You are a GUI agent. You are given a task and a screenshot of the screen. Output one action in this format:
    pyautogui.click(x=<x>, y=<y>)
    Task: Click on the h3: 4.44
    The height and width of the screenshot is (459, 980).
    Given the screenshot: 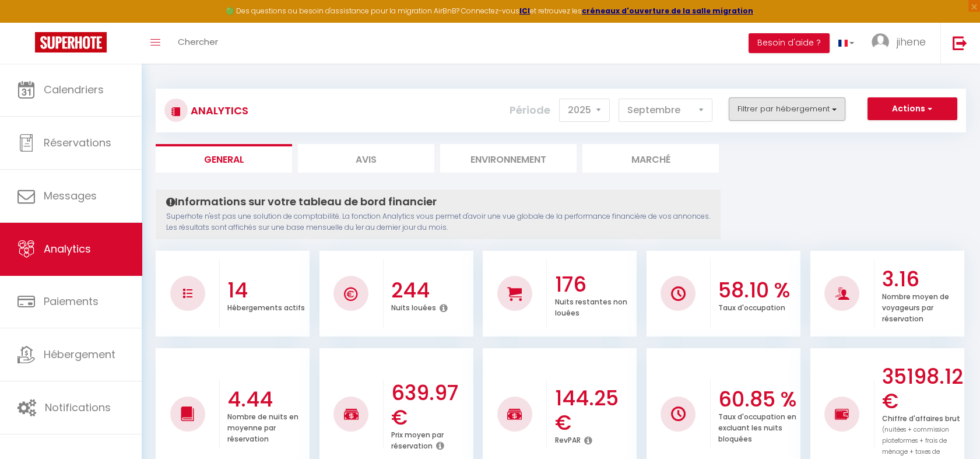 What is the action you would take?
    pyautogui.click(x=267, y=400)
    